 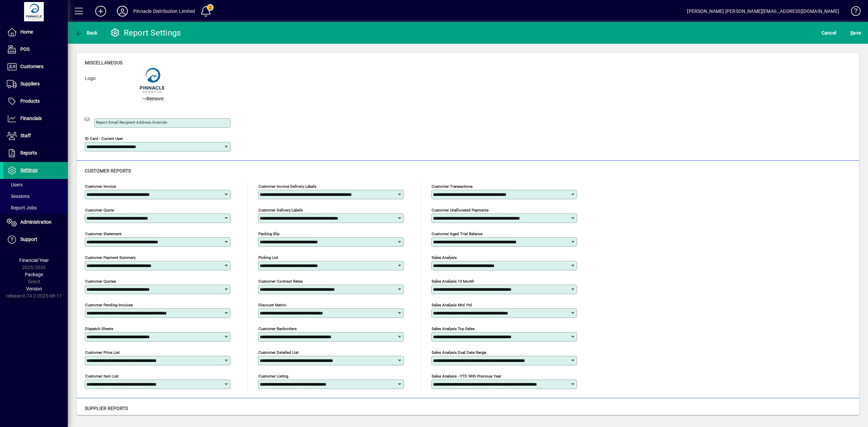 What do you see at coordinates (132, 122) in the screenshot?
I see `mat-label: Report Email Recipient Address Override` at bounding box center [132, 122].